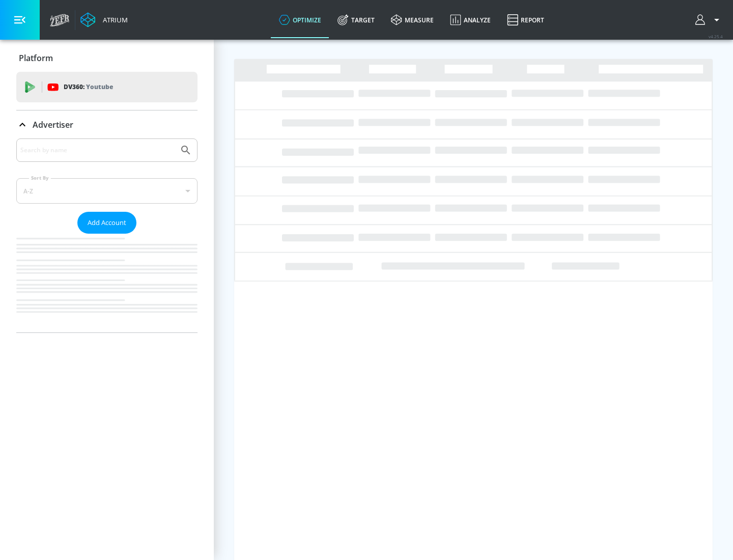 The height and width of the screenshot is (560, 733). I want to click on p: DV360:, so click(88, 87).